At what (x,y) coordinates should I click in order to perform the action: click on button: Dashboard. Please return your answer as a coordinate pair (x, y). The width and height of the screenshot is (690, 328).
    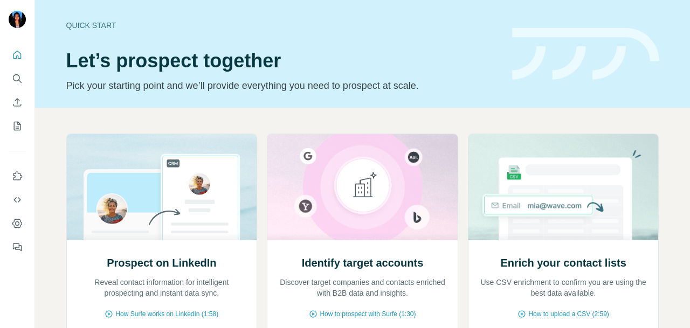
    Looking at the image, I should click on (17, 224).